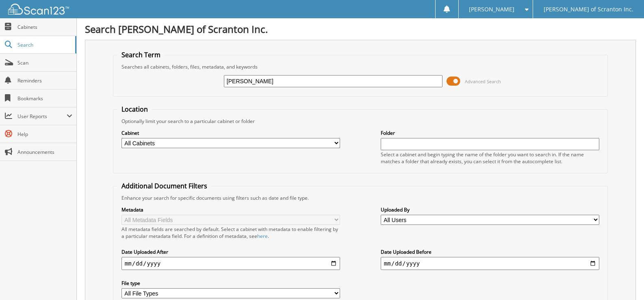  What do you see at coordinates (39, 9) in the screenshot?
I see `img: scan123-logo-white.svg` at bounding box center [39, 9].